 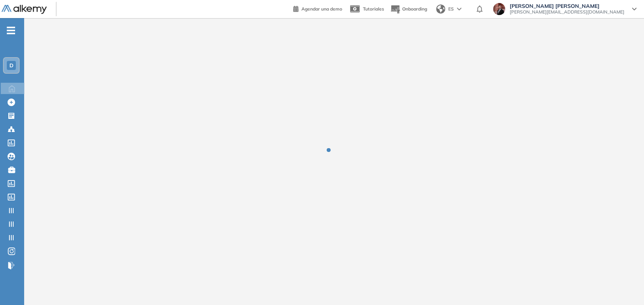 What do you see at coordinates (24, 9) in the screenshot?
I see `img: Logo` at bounding box center [24, 9].